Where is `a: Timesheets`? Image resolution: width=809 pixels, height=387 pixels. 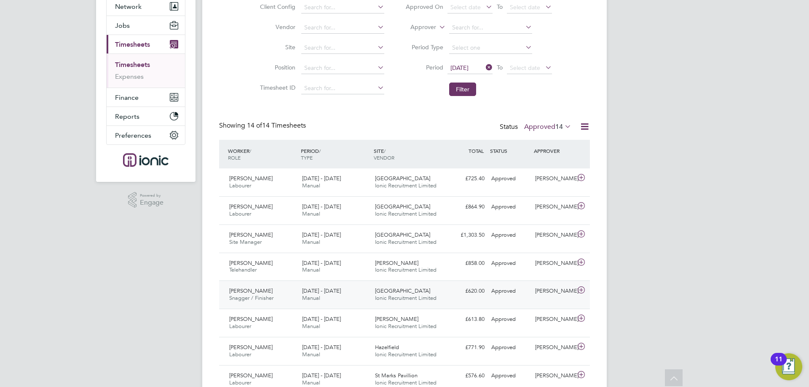 a: Timesheets is located at coordinates (132, 64).